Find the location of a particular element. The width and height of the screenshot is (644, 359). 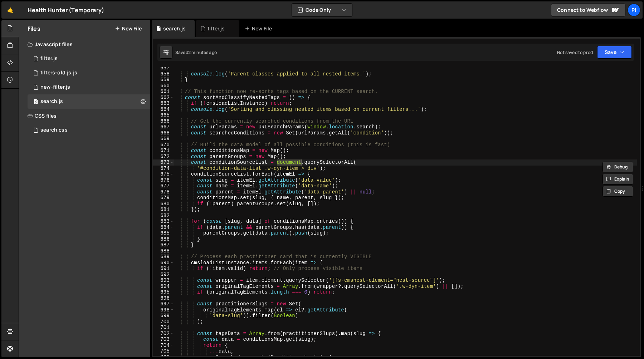

button: Copy is located at coordinates (618, 191).